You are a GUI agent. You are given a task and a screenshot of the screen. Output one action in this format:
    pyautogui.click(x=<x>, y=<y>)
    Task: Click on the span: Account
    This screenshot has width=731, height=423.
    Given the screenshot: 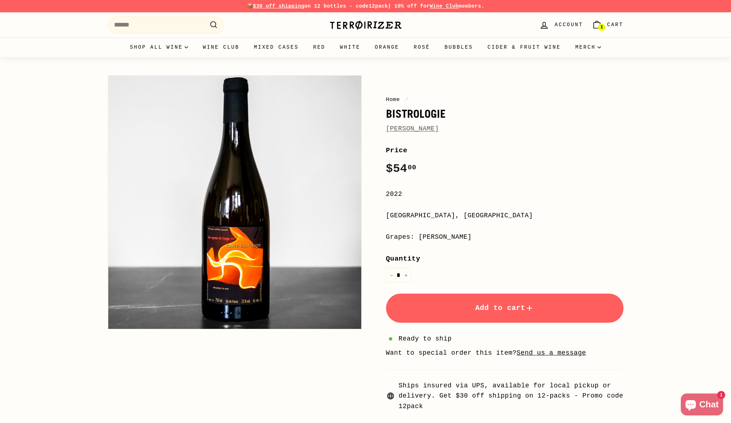 What is the action you would take?
    pyautogui.click(x=569, y=25)
    